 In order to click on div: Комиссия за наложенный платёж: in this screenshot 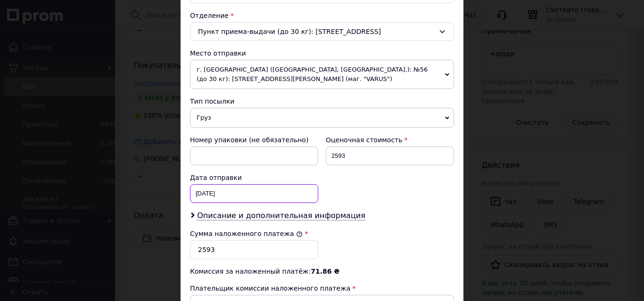, I will do `click(322, 271)`.